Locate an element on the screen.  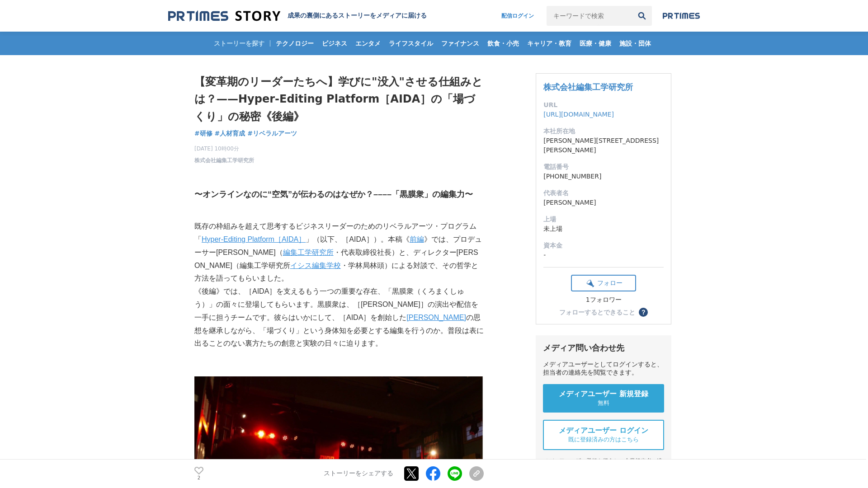
span: 飲食・小売 is located at coordinates (503, 43).